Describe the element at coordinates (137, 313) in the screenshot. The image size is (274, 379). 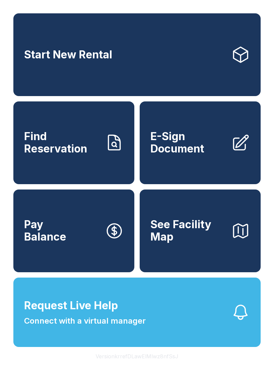
I see `button: Request Live HelpConnect with a virtual manager` at that location.